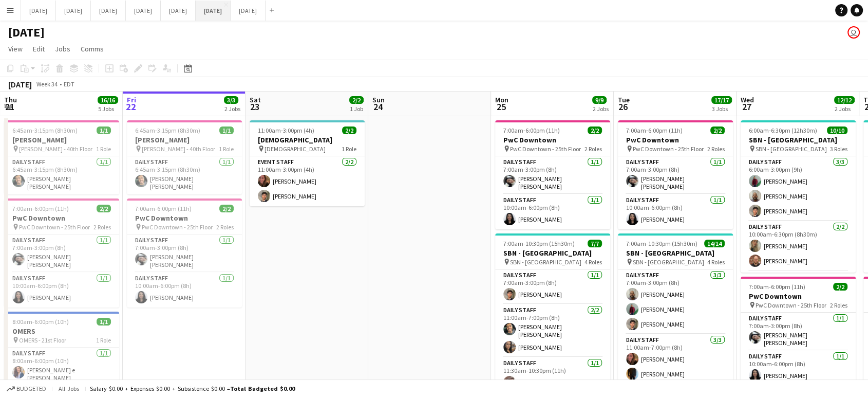 This screenshot has width=868, height=397. Describe the element at coordinates (231, 100) in the screenshot. I see `span: 3/3` at that location.